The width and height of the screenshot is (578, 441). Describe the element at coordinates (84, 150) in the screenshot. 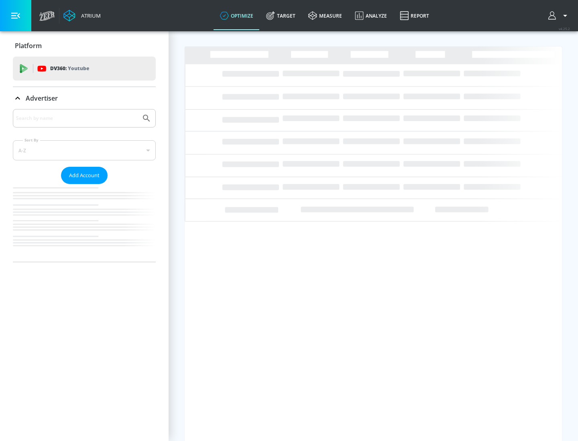

I see `div: A-Z` at that location.